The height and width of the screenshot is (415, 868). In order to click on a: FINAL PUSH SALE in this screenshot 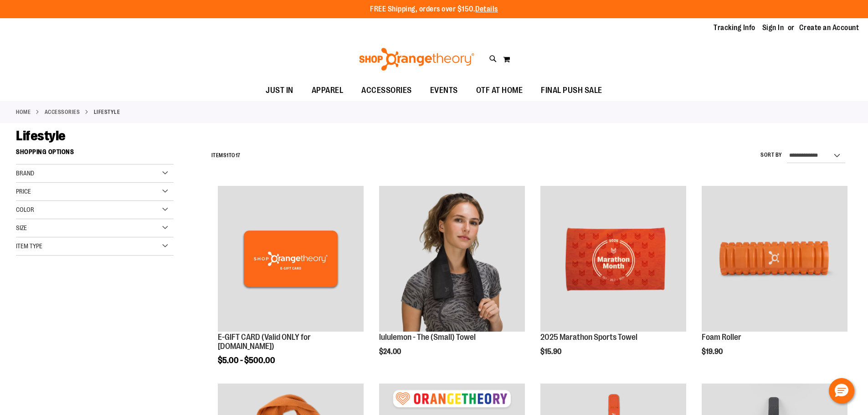, I will do `click(571, 90)`.